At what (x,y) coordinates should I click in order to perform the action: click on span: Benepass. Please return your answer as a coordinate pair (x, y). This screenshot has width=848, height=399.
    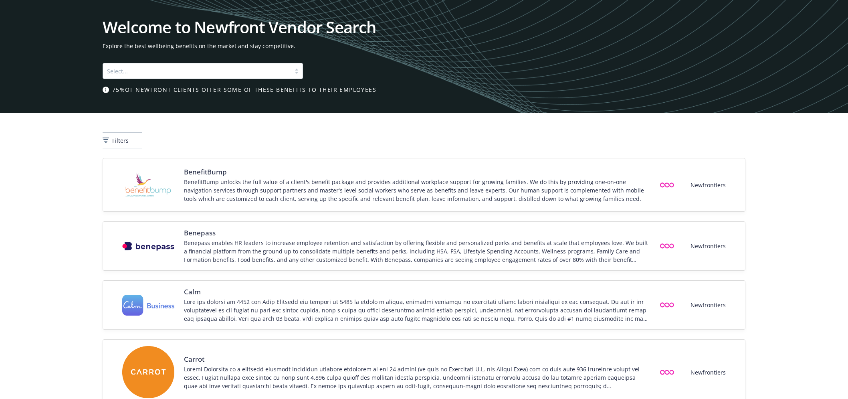
    Looking at the image, I should click on (416, 233).